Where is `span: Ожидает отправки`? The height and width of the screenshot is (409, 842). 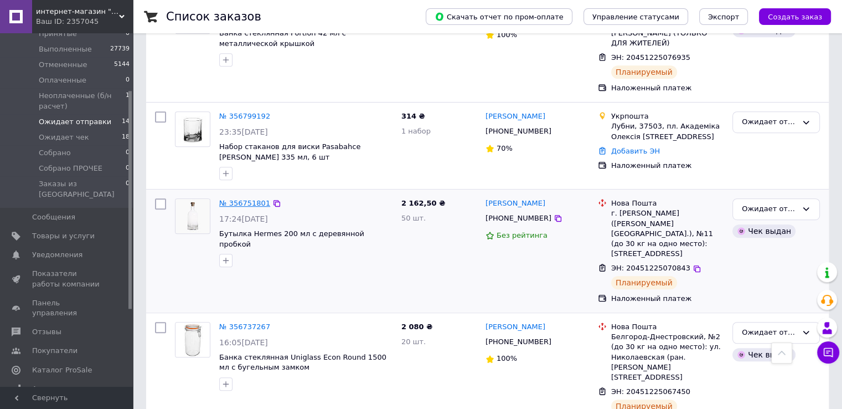 span: Ожидает отправки is located at coordinates (75, 122).